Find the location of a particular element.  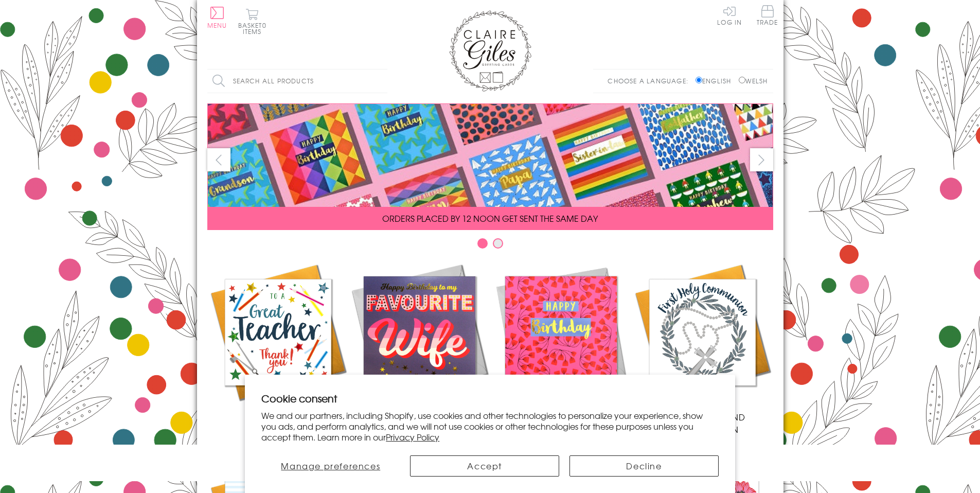

input: Search is located at coordinates (382, 81).